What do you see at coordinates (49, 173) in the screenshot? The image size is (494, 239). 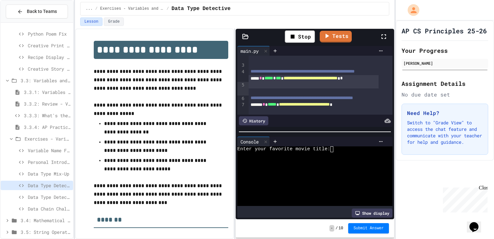 I see `span: Data Type Mix-Up` at bounding box center [49, 173].